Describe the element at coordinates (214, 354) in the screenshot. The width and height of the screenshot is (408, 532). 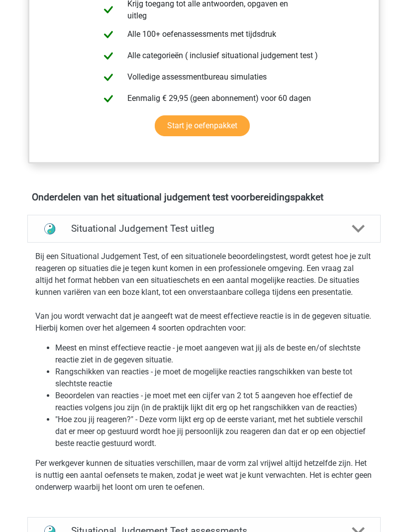
I see `li: Meest en minst effectieve reactie - je moet aangeven wat jij als de beste en/of slechtste reactie...` at that location.